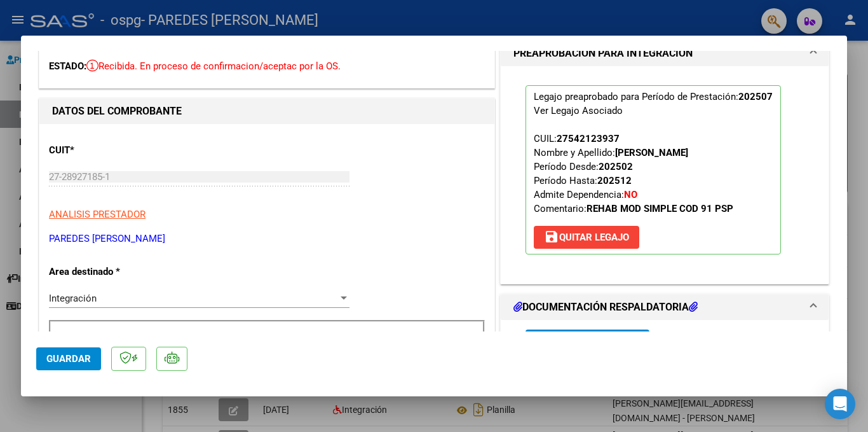 This screenshot has height=432, width=868. Describe the element at coordinates (117, 110) in the screenshot. I see `strong: DATOS DEL COMPROBANTE` at that location.